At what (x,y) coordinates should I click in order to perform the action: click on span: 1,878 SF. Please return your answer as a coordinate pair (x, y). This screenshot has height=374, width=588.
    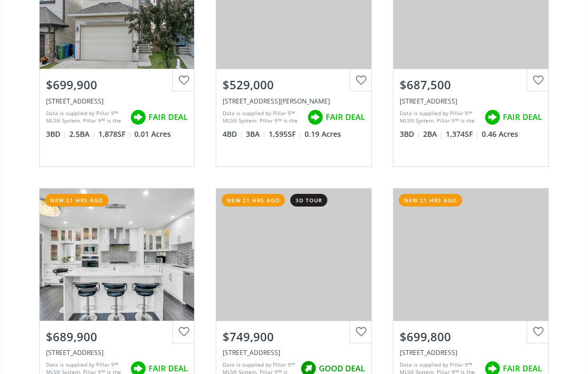
    Looking at the image, I should click on (115, 134).